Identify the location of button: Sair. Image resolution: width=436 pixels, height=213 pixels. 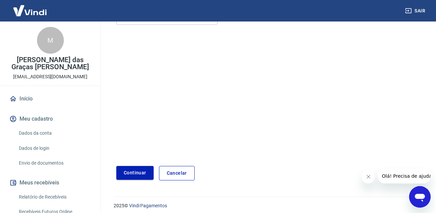
(415, 11).